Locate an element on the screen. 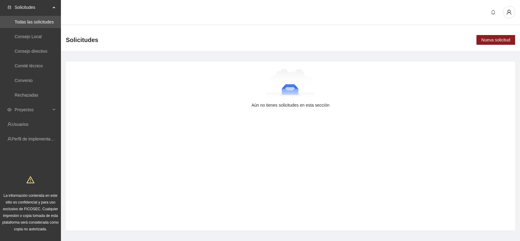 This screenshot has width=520, height=241. a: Consejo directivo is located at coordinates (31, 51).